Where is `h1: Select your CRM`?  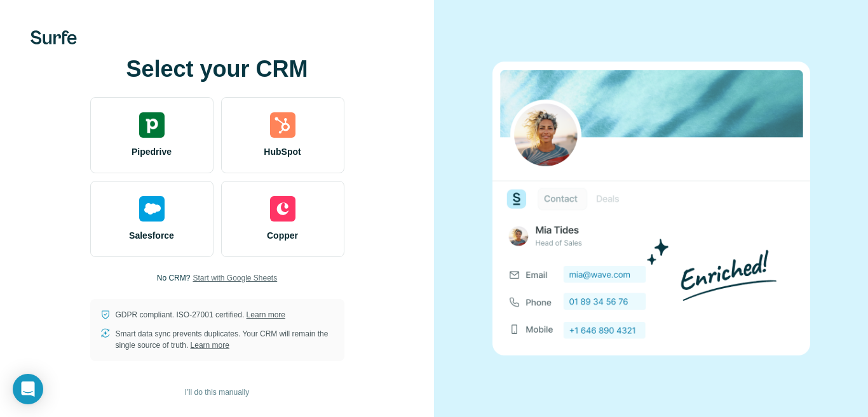
h1: Select your CRM is located at coordinates (217, 69).